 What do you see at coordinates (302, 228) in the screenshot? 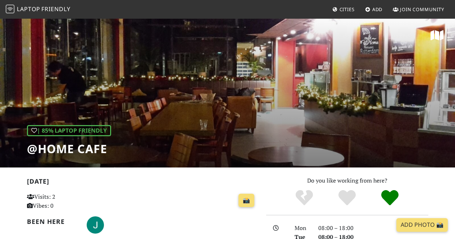
I see `div: Mon` at bounding box center [302, 228].